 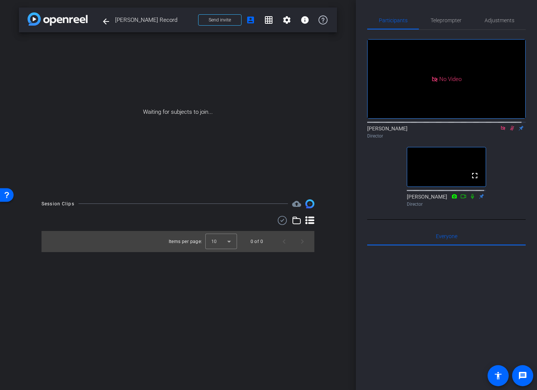 I want to click on span: No Video, so click(x=450, y=79).